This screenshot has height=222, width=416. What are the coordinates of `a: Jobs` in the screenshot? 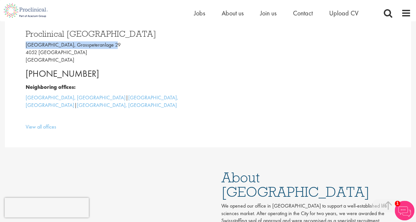 It's located at (199, 13).